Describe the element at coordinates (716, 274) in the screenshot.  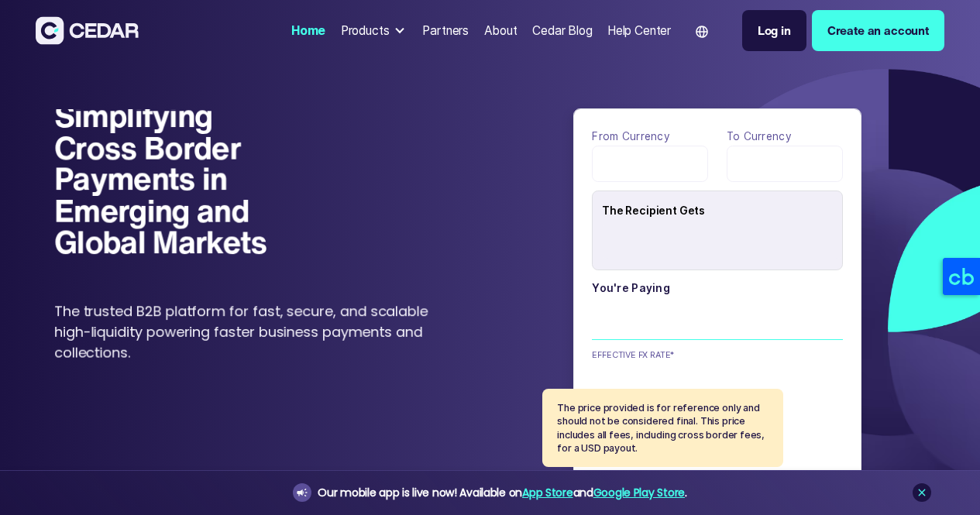
I see `form: payField` at that location.